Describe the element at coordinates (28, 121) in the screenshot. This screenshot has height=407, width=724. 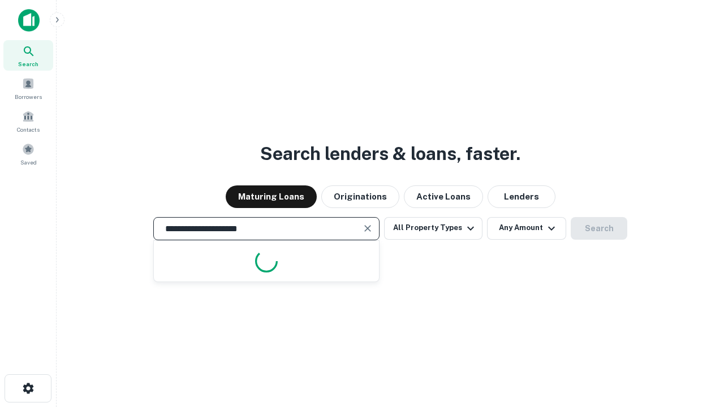
I see `div: Contacts` at that location.